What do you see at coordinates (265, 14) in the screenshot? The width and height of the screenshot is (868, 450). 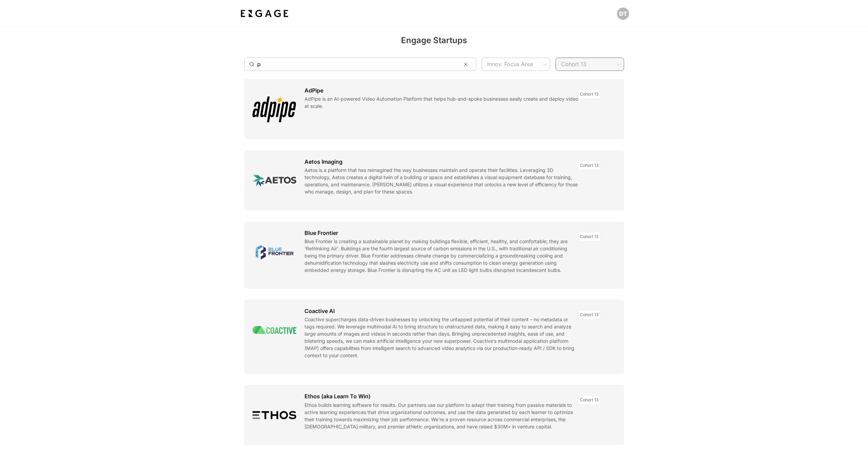 I see `img: bdf1fb74-1727-4ba0-a5bd-bc74ae9fc70b.jpeg` at bounding box center [265, 14].